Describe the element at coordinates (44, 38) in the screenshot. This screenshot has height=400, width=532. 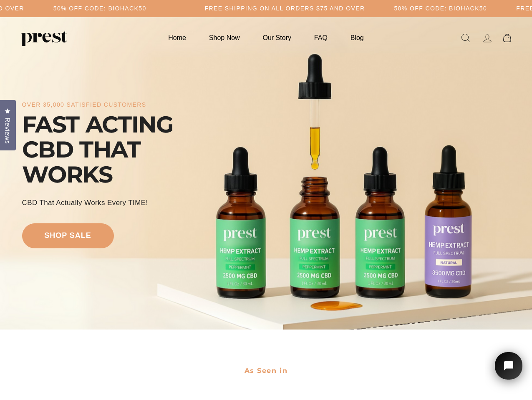
I see `img: PREST ORGANICS` at that location.